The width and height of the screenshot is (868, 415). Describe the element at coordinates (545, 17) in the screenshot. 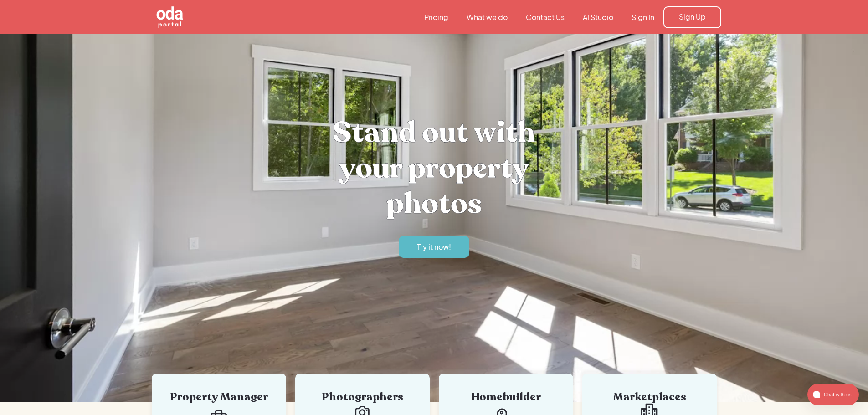

I see `a: Contact Us` at that location.